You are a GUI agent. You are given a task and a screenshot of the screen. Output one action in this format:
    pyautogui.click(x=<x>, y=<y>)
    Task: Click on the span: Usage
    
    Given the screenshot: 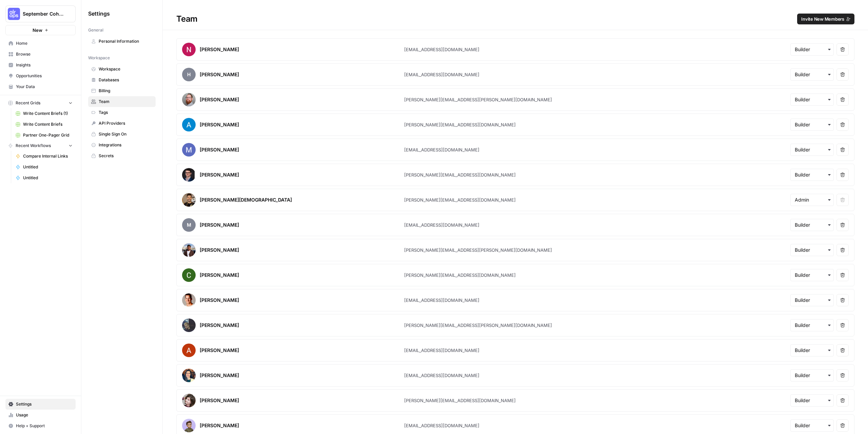 What is the action you would take?
    pyautogui.click(x=44, y=416)
    